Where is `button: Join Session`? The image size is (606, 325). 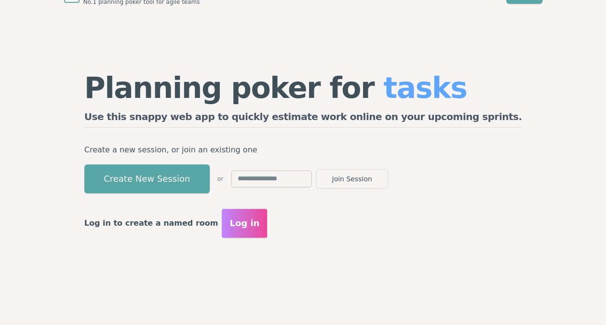
button: Join Session is located at coordinates (352, 179).